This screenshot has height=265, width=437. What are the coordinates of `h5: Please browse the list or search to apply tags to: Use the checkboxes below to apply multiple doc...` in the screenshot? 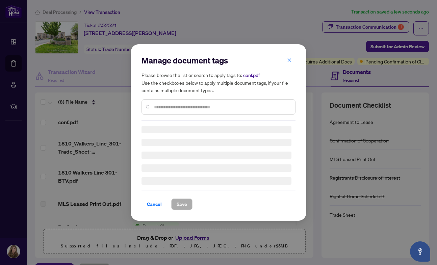 It's located at (218, 82).